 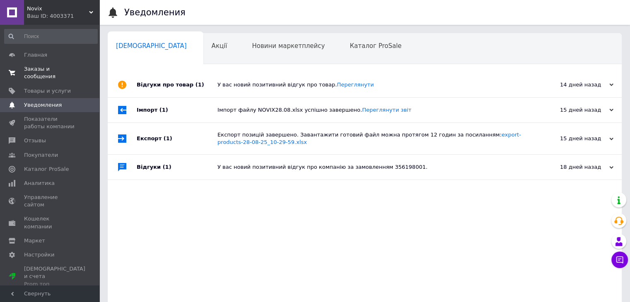 What do you see at coordinates (374, 167) in the screenshot?
I see `div: У вас новий позитивний відгук про компанію за замовленням 356198001.` at bounding box center [374, 167].